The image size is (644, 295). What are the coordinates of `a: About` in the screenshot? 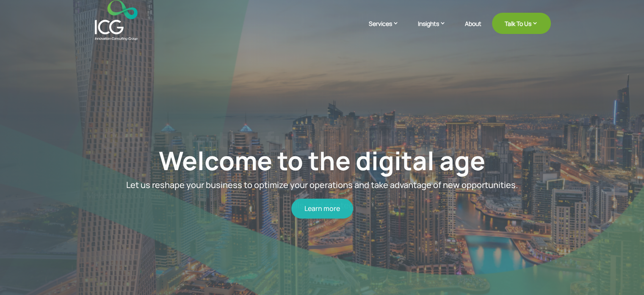 It's located at (473, 30).